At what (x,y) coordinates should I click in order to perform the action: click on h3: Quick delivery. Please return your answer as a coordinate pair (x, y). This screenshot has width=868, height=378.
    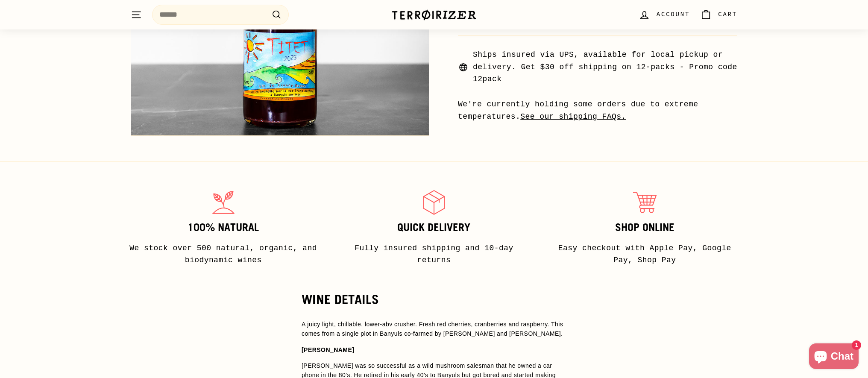
    Looking at the image, I should click on (434, 228).